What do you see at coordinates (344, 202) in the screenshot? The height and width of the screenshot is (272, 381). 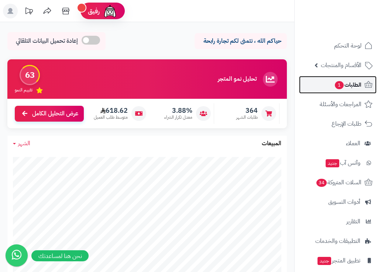 I see `span: أدوات التسويق` at bounding box center [344, 202].